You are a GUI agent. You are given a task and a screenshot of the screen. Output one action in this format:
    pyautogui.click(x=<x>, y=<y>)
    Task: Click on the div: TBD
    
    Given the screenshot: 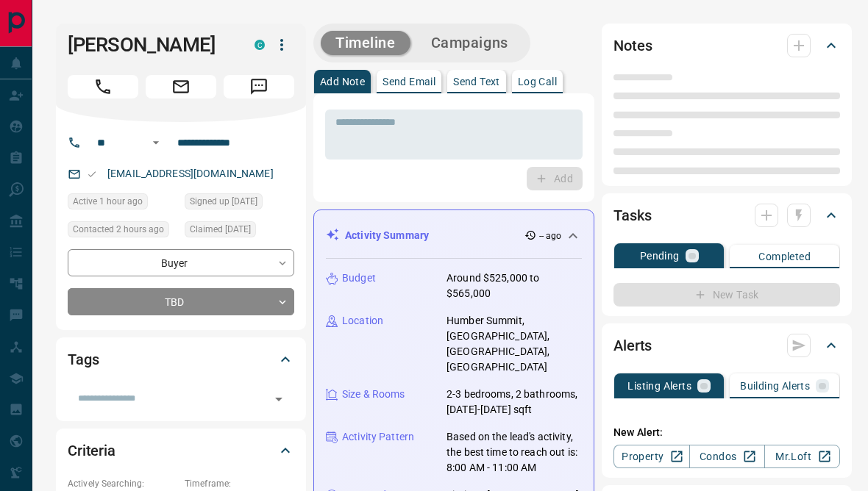 What is the action you would take?
    pyautogui.click(x=181, y=301)
    